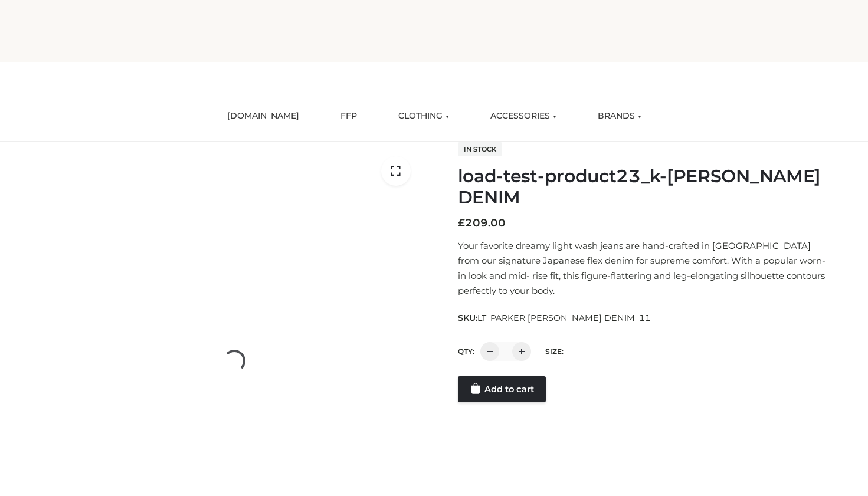 The image size is (868, 496). Describe the element at coordinates (481, 223) in the screenshot. I see `bdi: 209.00` at that location.